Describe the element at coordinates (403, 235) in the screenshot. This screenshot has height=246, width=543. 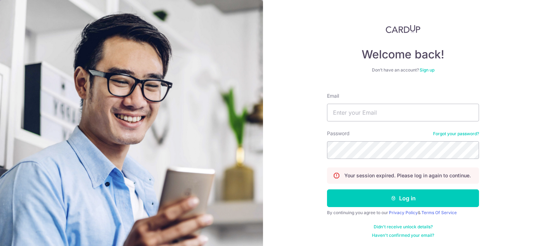
I see `a: Haven't confirmed your email?` at that location.